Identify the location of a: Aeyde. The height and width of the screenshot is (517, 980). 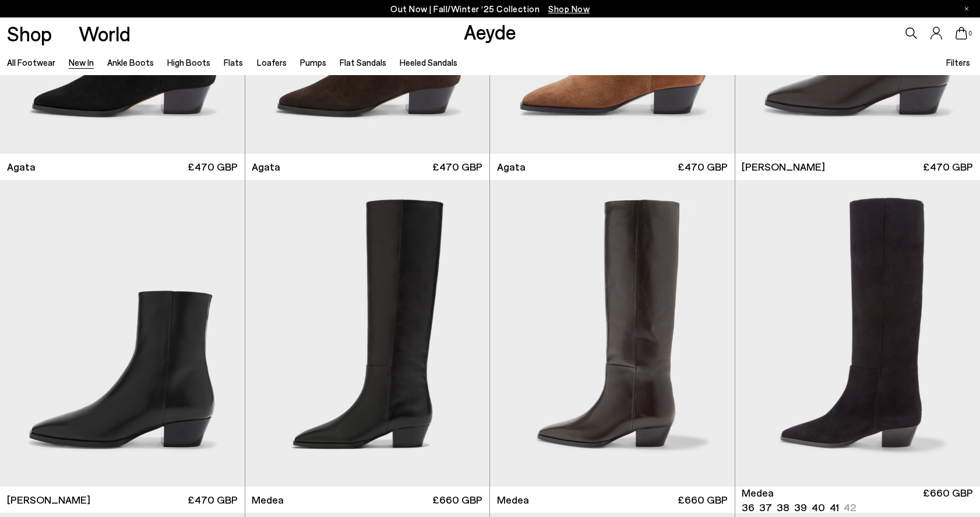
(490, 31).